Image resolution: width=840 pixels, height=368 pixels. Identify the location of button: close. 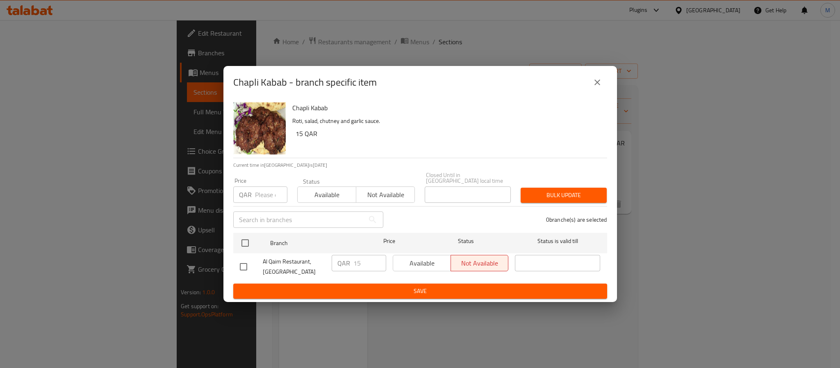
(597, 82).